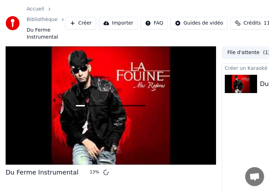 This screenshot has height=191, width=269. I want to click on button: Guides de vidéo, so click(199, 23).